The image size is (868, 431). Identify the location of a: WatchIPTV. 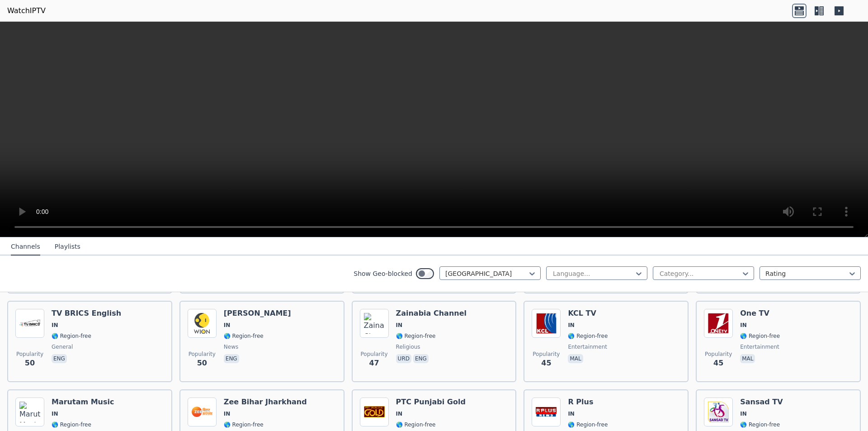
(26, 11).